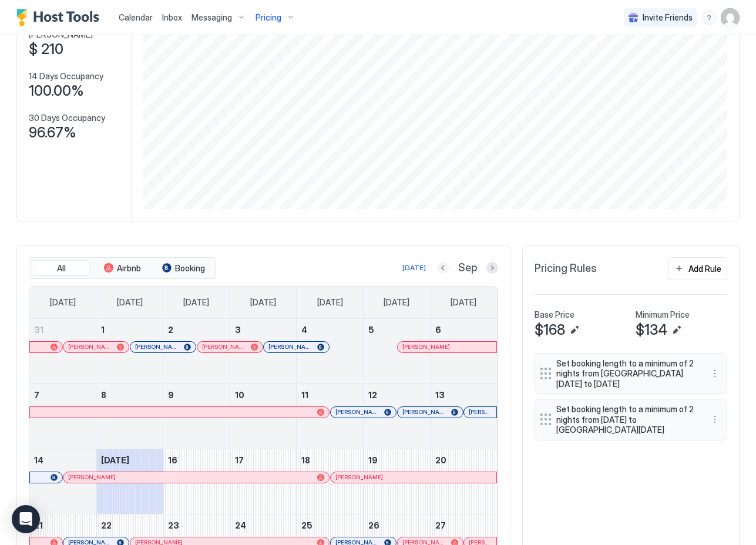  What do you see at coordinates (37, 395) in the screenshot?
I see `span: 7` at bounding box center [37, 395].